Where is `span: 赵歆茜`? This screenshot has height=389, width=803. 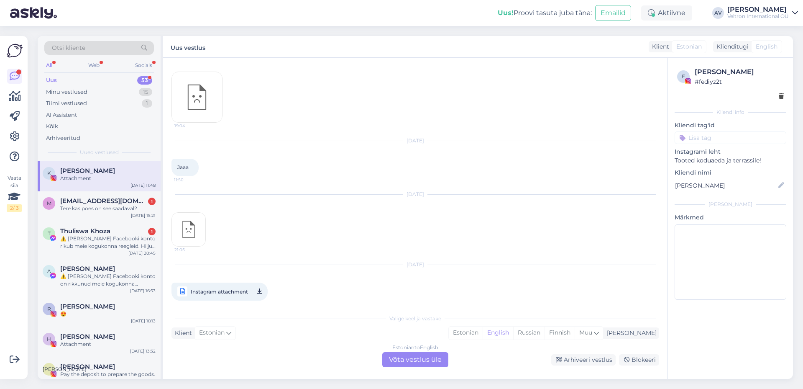 span: 赵歆茜 is located at coordinates (87, 367).